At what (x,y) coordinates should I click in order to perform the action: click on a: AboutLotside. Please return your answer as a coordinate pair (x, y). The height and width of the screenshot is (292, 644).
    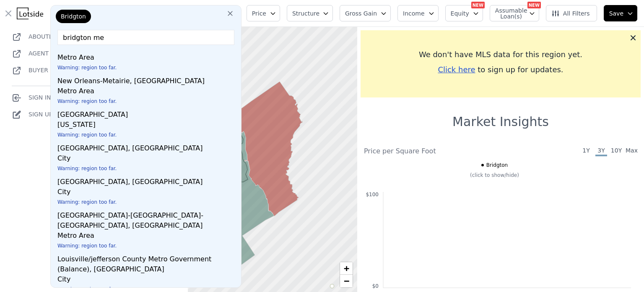
    Looking at the image, I should click on (51, 36).